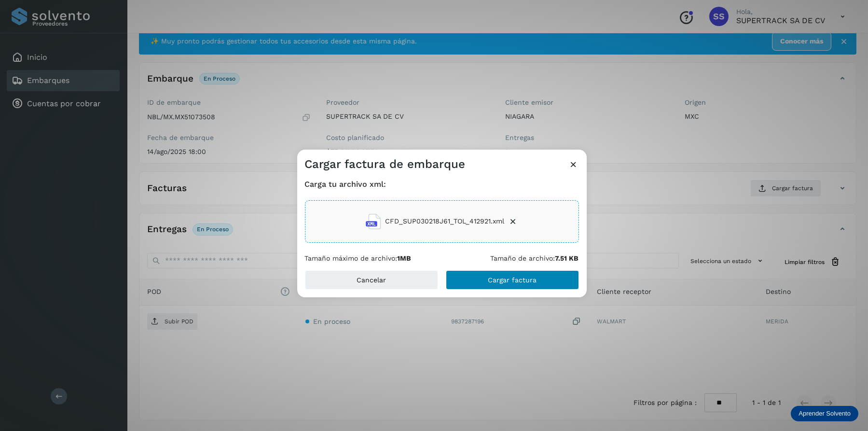 This screenshot has height=431, width=868. What do you see at coordinates (442, 184) in the screenshot?
I see `h4: Carga tu archivo xml:` at bounding box center [442, 184].